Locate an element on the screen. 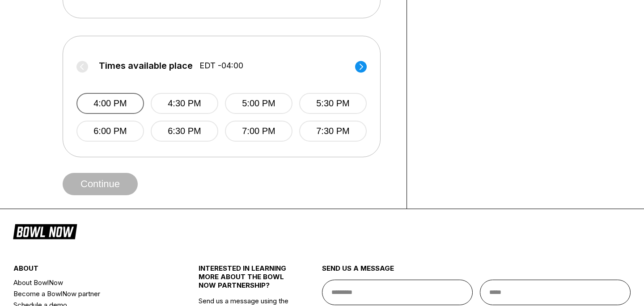 The image size is (644, 306). div: INTERESTED IN LEARNING MORE ABOUT THE BOWL NOW PARTNERSHIP? is located at coordinates (244, 280).